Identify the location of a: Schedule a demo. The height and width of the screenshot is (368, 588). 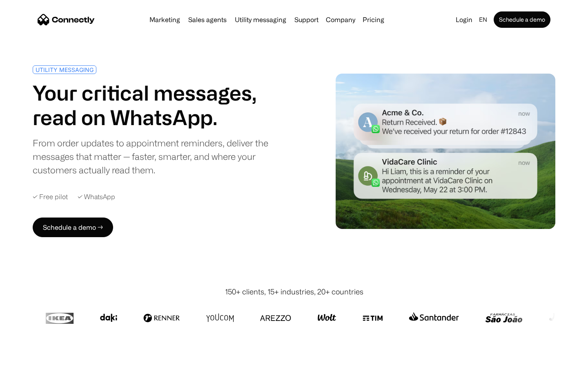
(522, 19).